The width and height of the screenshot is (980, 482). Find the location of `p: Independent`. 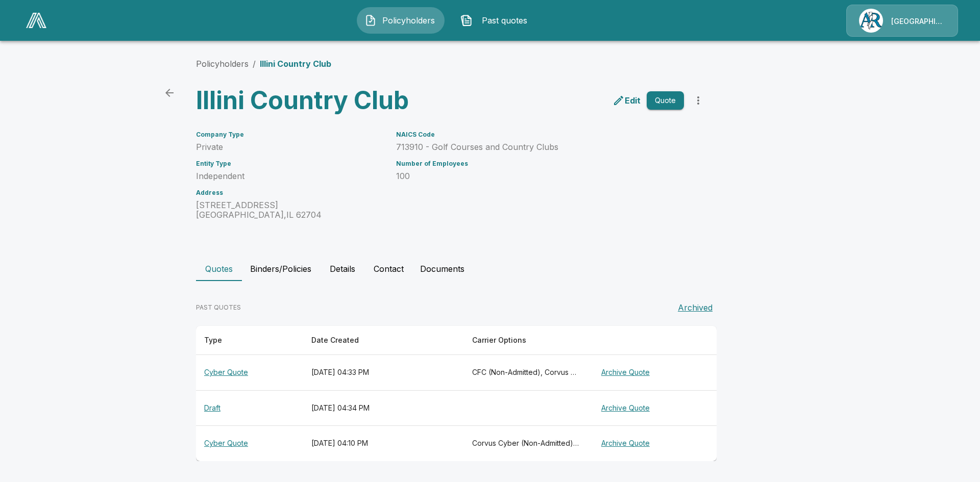

p: Independent is located at coordinates (290, 176).